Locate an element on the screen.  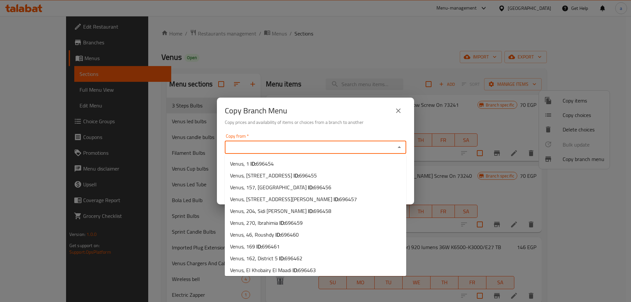
button: Close is located at coordinates (399, 147).